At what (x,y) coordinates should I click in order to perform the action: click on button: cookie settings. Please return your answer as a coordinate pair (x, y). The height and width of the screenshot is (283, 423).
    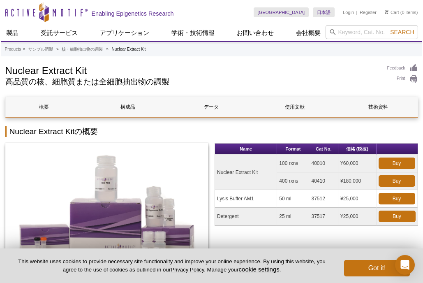
    Looking at the image, I should click on (259, 269).